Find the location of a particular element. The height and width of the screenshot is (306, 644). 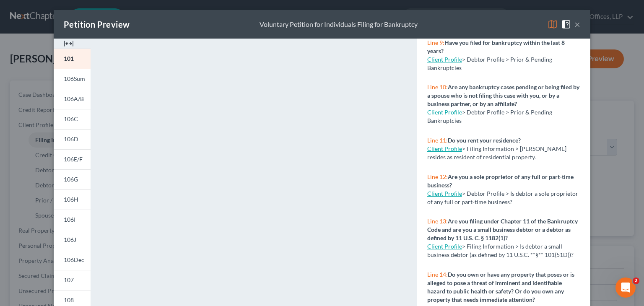

span: 106J is located at coordinates (70, 240).